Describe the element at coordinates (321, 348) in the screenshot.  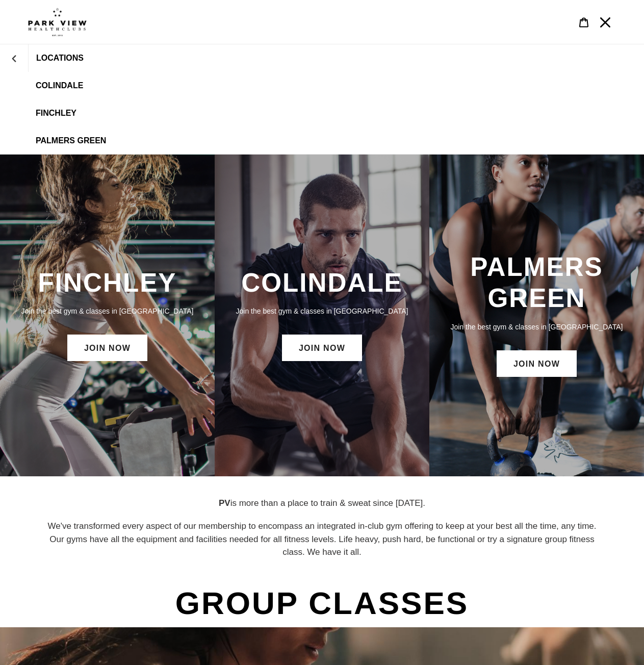
I see `a: JOIN NOW: Colindale Membership` at that location.